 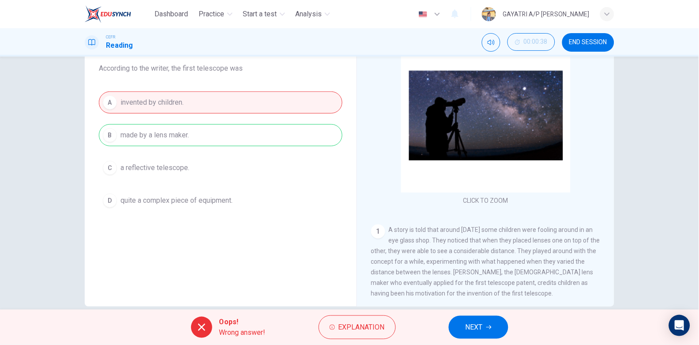 What do you see at coordinates (589, 42) in the screenshot?
I see `span: END SESSION` at bounding box center [589, 42].